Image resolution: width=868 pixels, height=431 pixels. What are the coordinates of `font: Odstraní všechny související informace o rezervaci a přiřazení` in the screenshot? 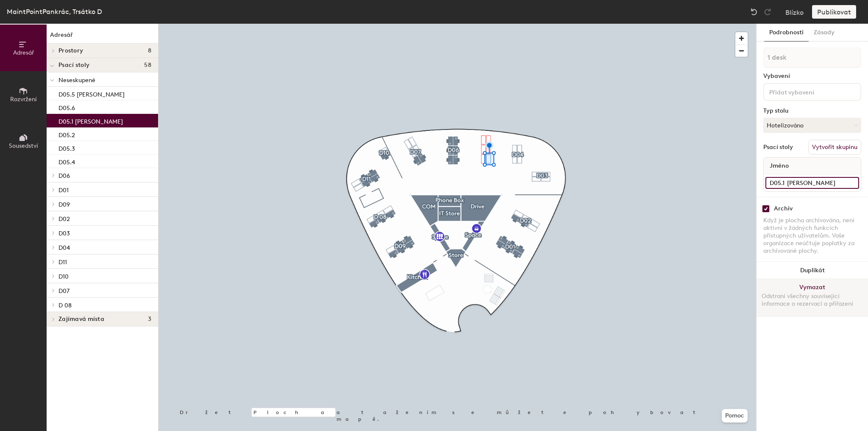 It's located at (808, 300).